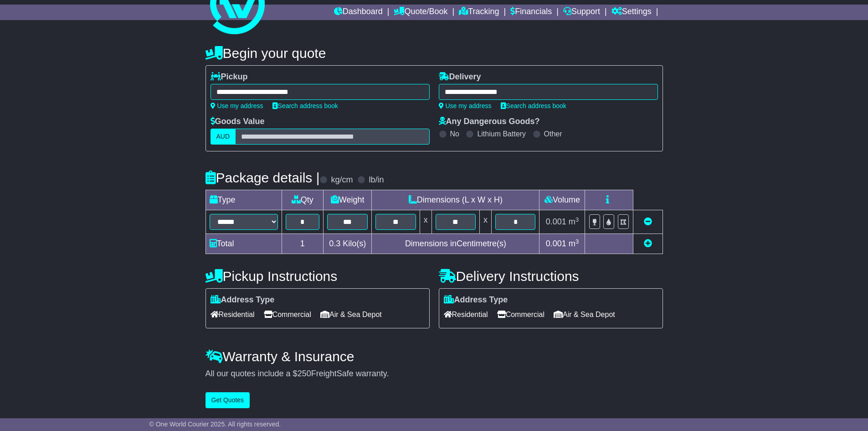  I want to click on label: Any Dangerous Goods?, so click(489, 122).